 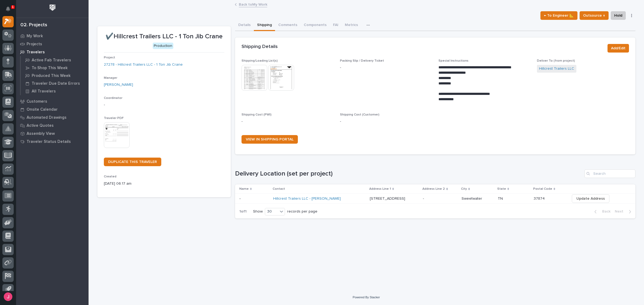 What do you see at coordinates (556, 61) in the screenshot?
I see `span: Deliver To (from project)` at bounding box center [556, 61].